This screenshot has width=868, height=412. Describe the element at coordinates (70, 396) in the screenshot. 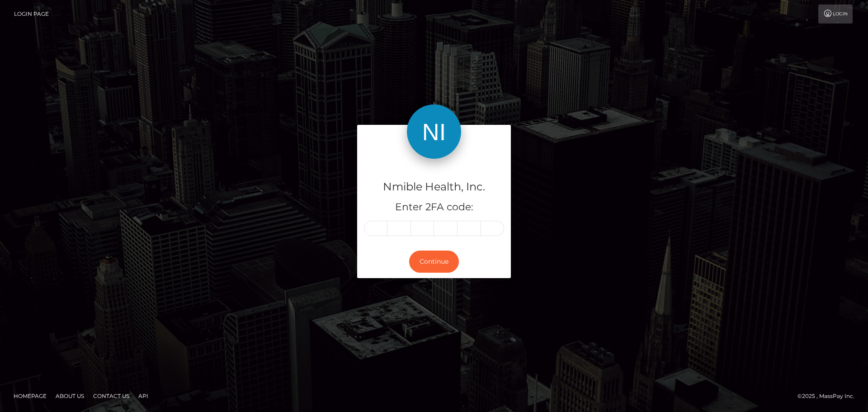

I see `a: About Us` at that location.